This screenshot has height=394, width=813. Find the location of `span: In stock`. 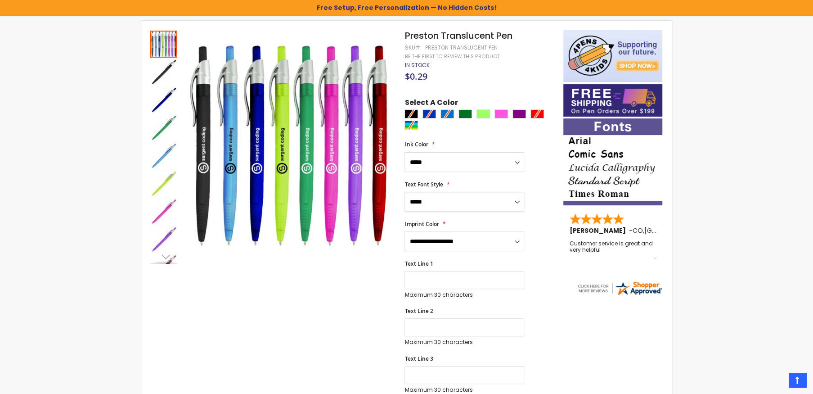

span: In stock is located at coordinates (416, 65).